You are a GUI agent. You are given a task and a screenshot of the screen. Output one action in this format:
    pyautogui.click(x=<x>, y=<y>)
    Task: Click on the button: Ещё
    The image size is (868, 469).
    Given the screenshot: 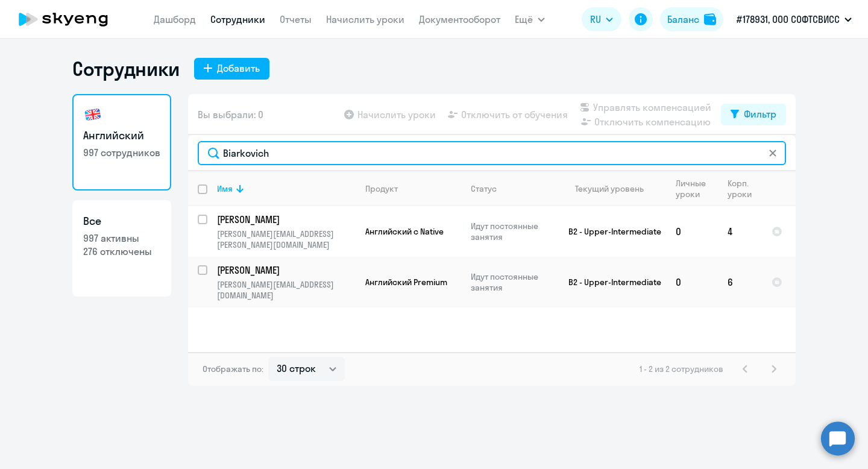 What is the action you would take?
    pyautogui.click(x=530, y=19)
    